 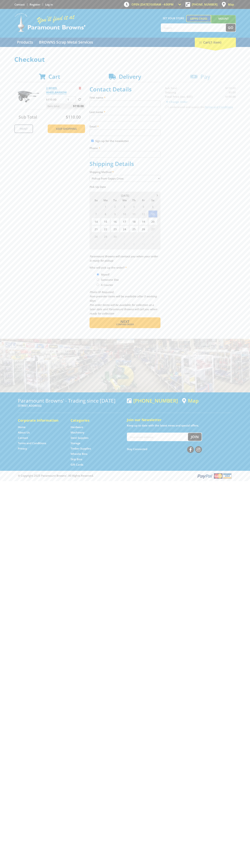 What do you see at coordinates (79, 454) in the screenshot?
I see `a: Go to the Wheelie Bins page` at bounding box center [79, 454].